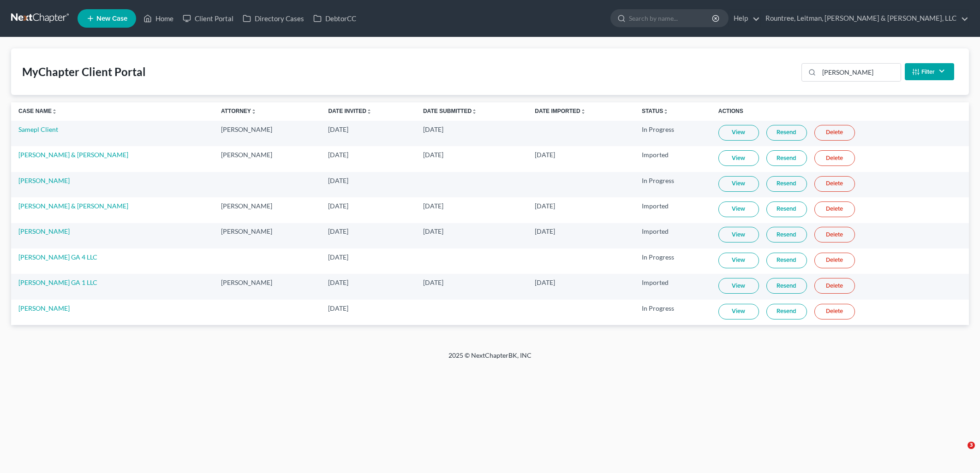 This screenshot has width=980, height=473. I want to click on span: New Case, so click(111, 18).